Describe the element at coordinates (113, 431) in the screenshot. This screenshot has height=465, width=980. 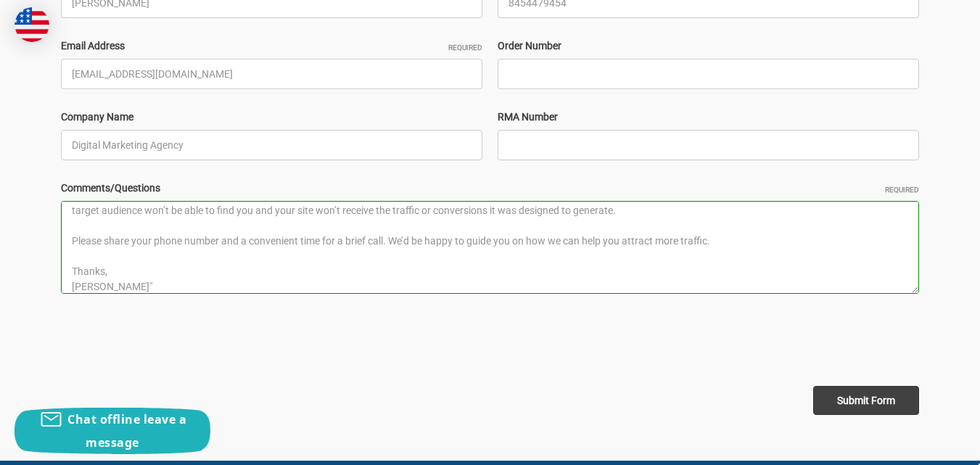
I see `button: Chat offline leave a message` at that location.